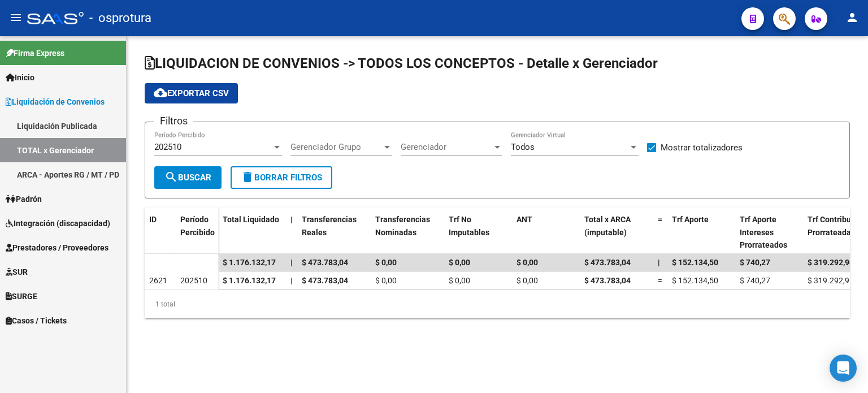 The image size is (868, 393). What do you see at coordinates (336, 147) in the screenshot?
I see `span: Gerenciador Grupo` at bounding box center [336, 147].